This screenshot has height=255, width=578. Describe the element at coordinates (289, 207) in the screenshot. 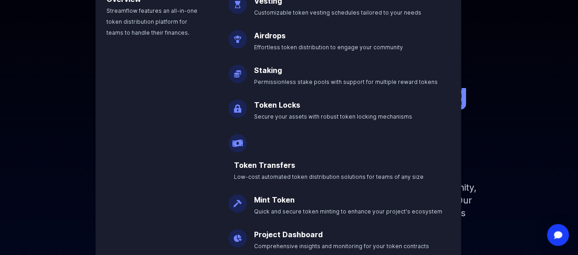

I see `p: Create staking for your token in just a couple of clicks, and empower your community, while savin...` at that location.